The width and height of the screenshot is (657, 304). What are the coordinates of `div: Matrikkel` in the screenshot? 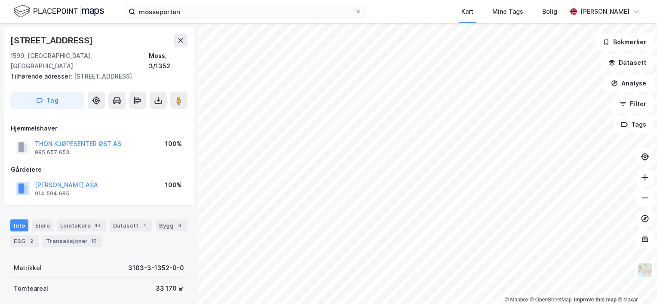 It's located at (28, 268).